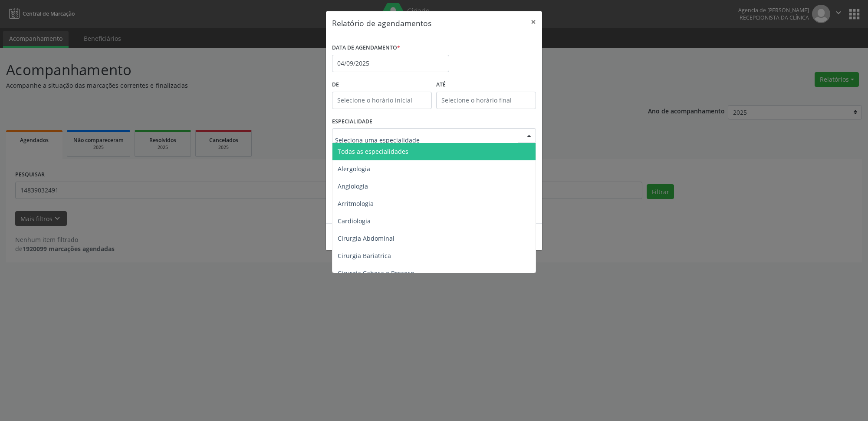 This screenshot has width=868, height=421. I want to click on span: Cardiologia, so click(354, 221).